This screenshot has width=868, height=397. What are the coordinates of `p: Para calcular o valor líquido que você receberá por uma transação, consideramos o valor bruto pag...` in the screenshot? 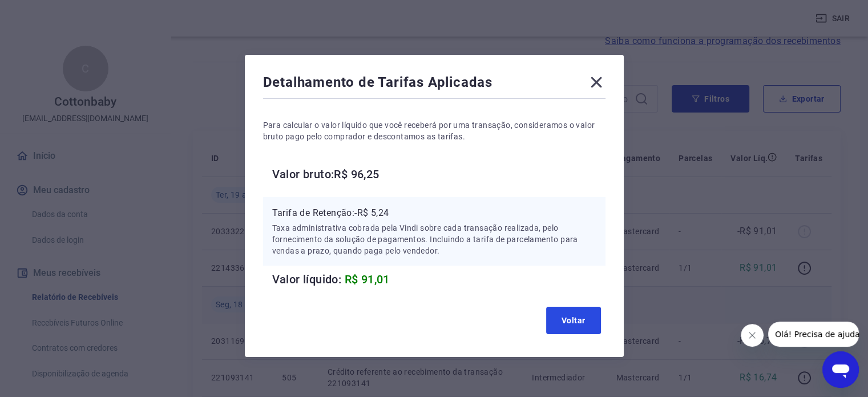 It's located at (434, 131).